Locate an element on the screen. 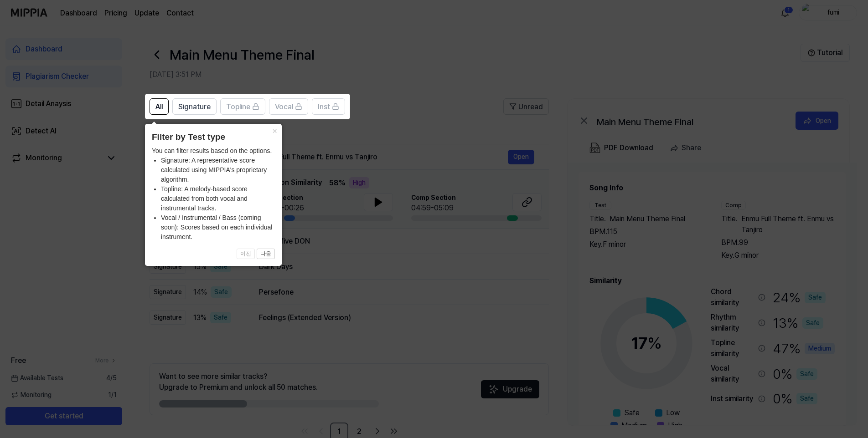 The image size is (868, 438). li: Topline: A melody-based score calculated from both vocal and instrumental tracks. is located at coordinates (218, 198).